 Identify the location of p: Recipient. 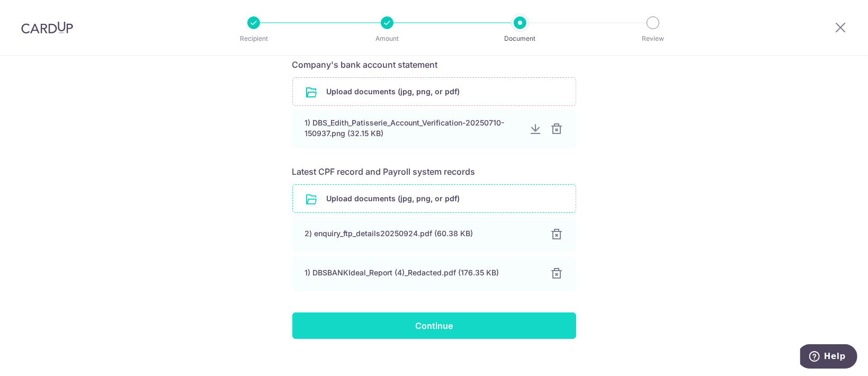
(254, 39).